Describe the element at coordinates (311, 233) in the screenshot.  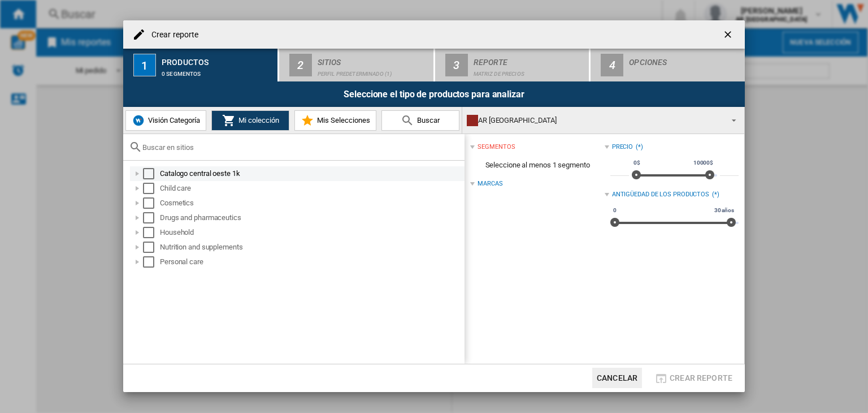
I see `div: Household` at that location.